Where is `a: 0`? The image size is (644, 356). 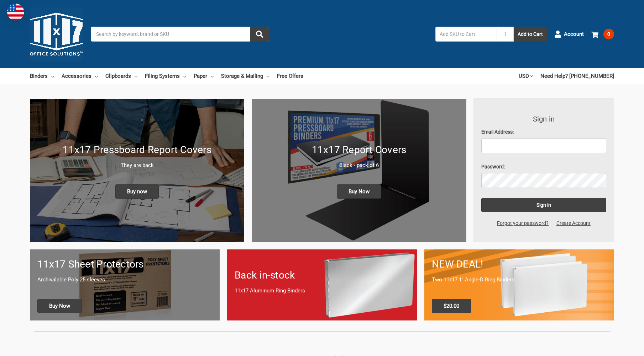
a: 0 is located at coordinates (602, 34).